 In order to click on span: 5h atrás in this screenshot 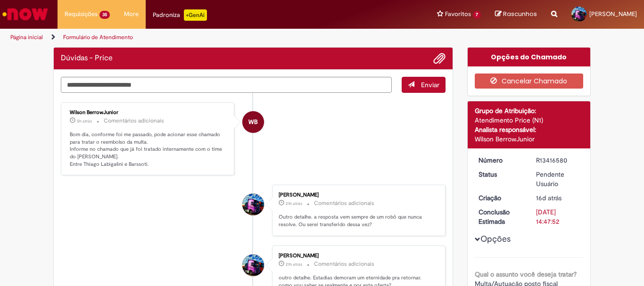, I will do `click(84, 121)`.